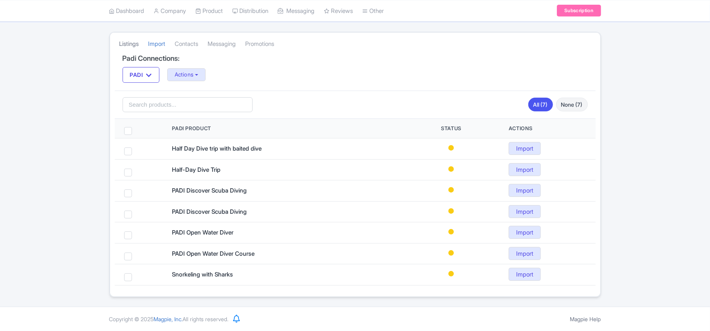 The image size is (710, 331). What do you see at coordinates (169, 319) in the screenshot?
I see `div: Copyright © 2025 All rights reserved.` at bounding box center [169, 319].